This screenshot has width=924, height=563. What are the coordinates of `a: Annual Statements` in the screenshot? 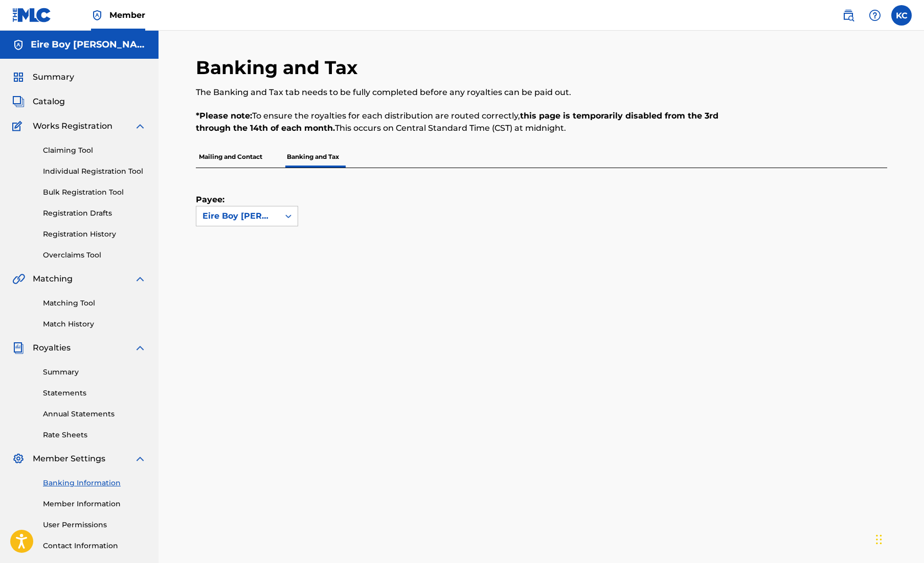 It's located at (95, 414).